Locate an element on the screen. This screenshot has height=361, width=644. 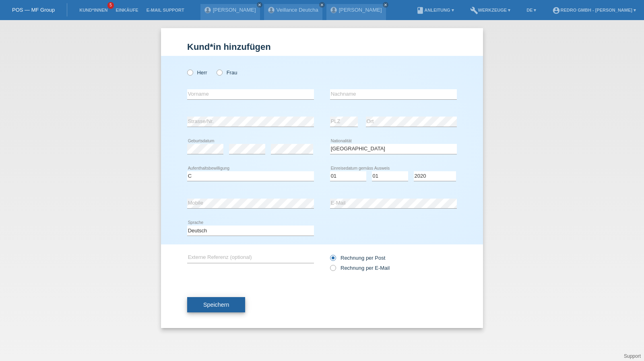
a: Einkäufe is located at coordinates (126, 10).